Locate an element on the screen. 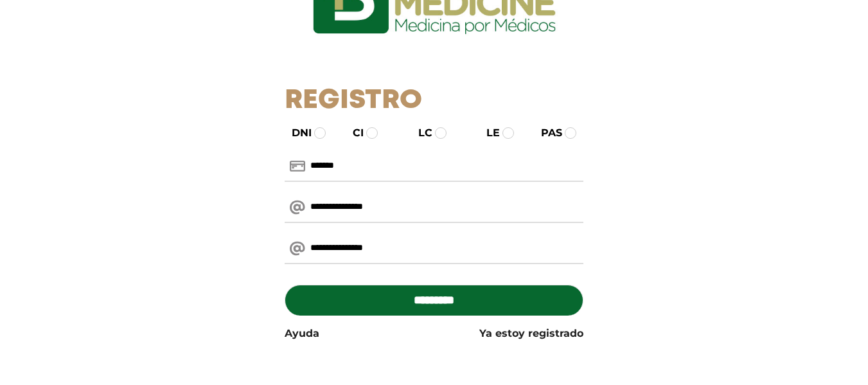 This screenshot has height=385, width=868. label: DNI is located at coordinates (296, 133).